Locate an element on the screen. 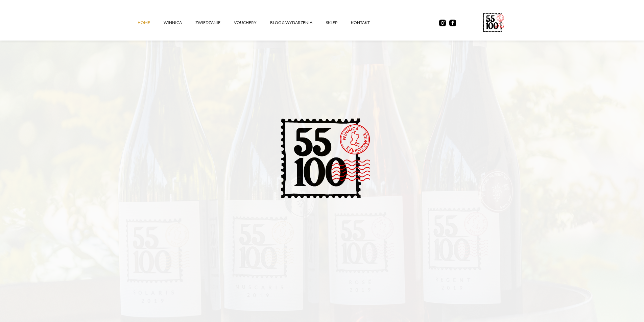 The image size is (644, 322). a: SKLEP is located at coordinates (339, 23).